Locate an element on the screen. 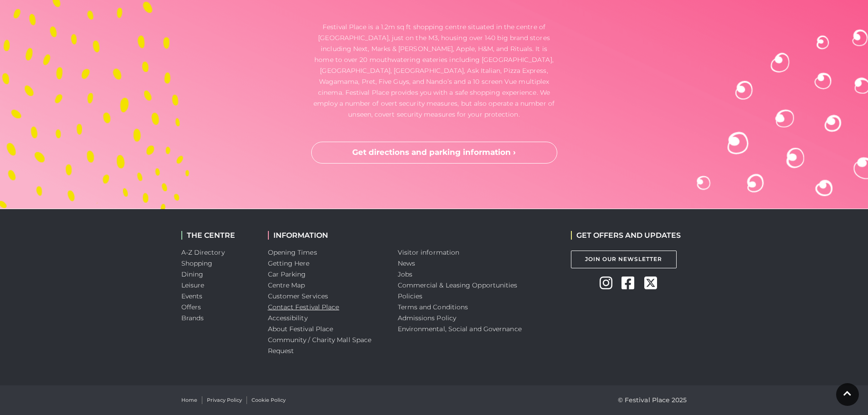 The width and height of the screenshot is (868, 415). h2: THE CENTRE is located at coordinates (218, 235).